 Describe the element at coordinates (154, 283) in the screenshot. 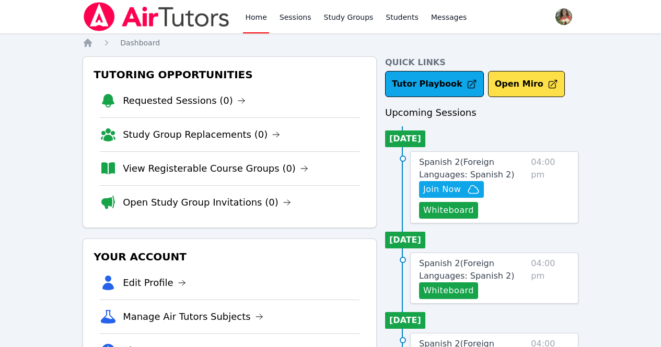

I see `a: Edit Profile` at that location.